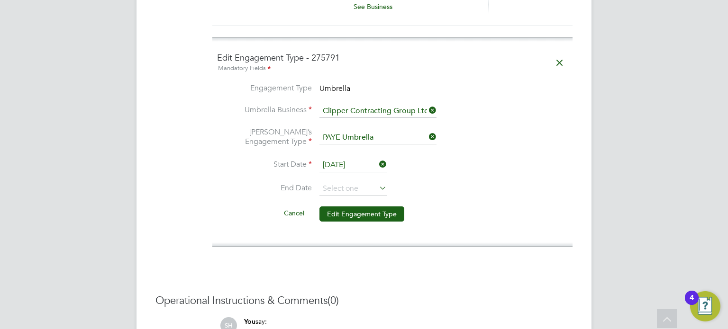 The height and width of the screenshot is (329, 728). Describe the element at coordinates (264, 110) in the screenshot. I see `label: Umbrella Business` at that location.